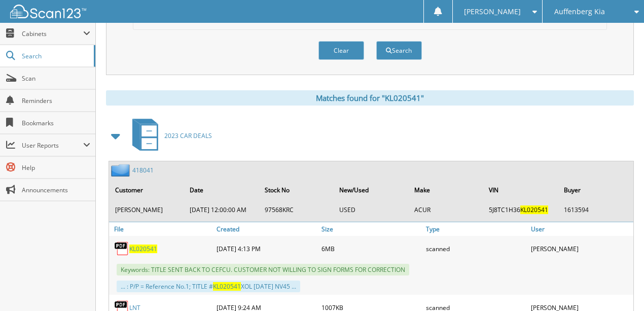  I want to click on a: File, so click(162, 229).